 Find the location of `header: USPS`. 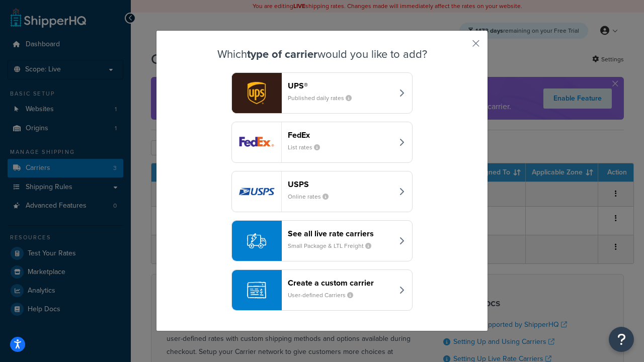

header: USPS is located at coordinates (340, 184).